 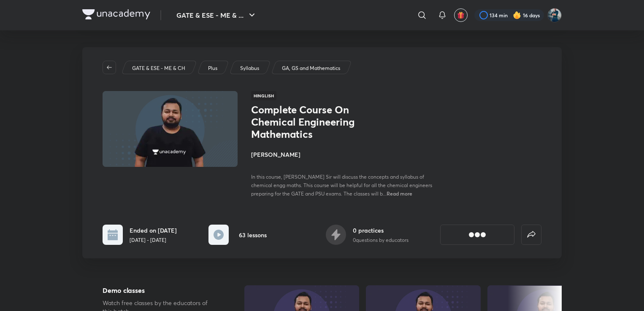 I want to click on button: GATE & ESE - ME & ..., so click(x=217, y=15).